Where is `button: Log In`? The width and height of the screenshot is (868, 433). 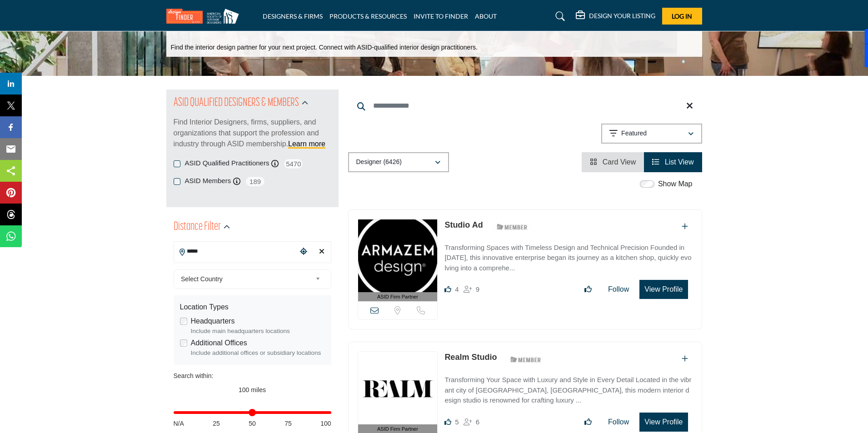
button: Log In is located at coordinates (682, 16).